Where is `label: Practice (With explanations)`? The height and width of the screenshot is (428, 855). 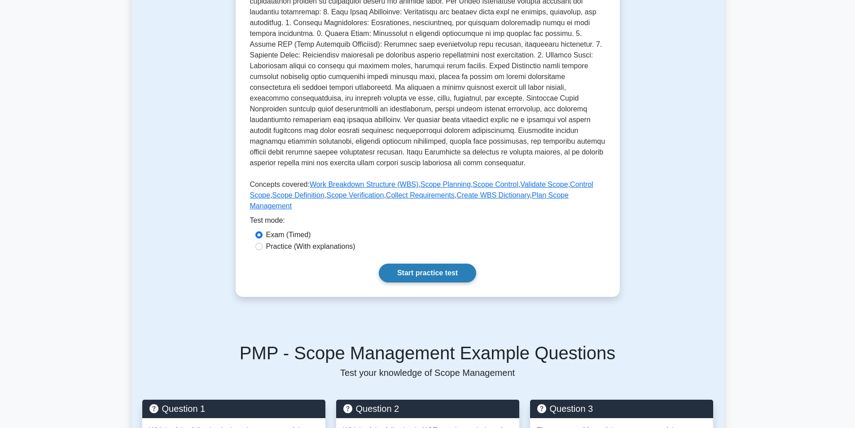
label: Practice (With explanations) is located at coordinates (311, 246).